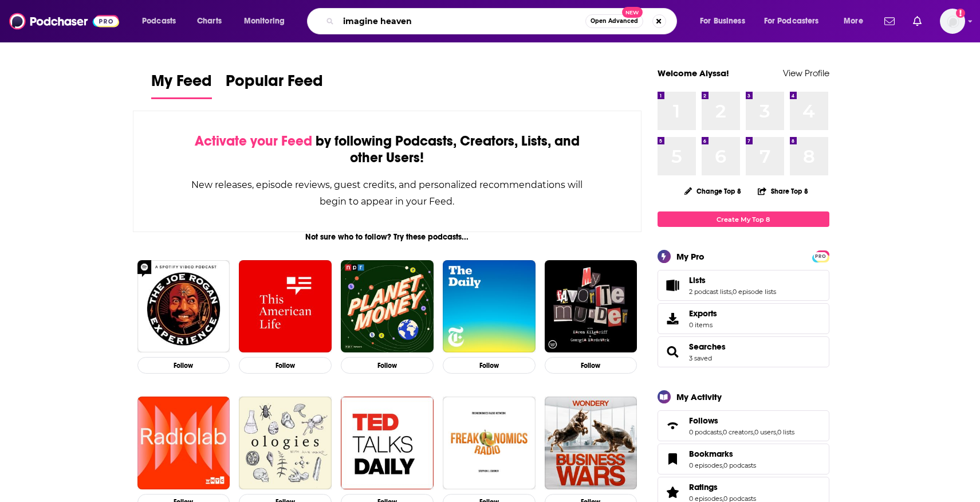  Describe the element at coordinates (703, 487) in the screenshot. I see `span: Ratings` at that location.